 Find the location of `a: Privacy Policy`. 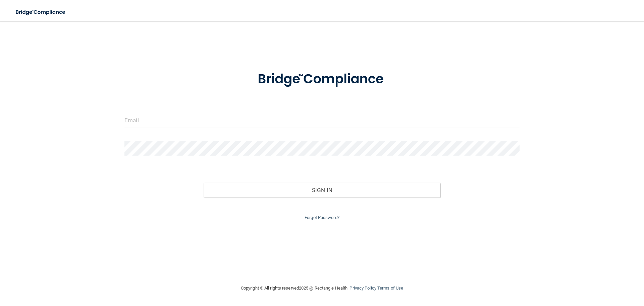

a: Privacy Policy is located at coordinates (363, 288).